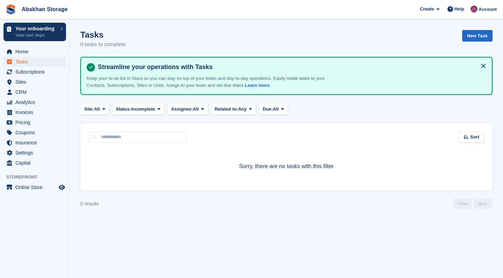 Image resolution: width=503 pixels, height=278 pixels. Describe the element at coordinates (36, 52) in the screenshot. I see `span: Home` at that location.